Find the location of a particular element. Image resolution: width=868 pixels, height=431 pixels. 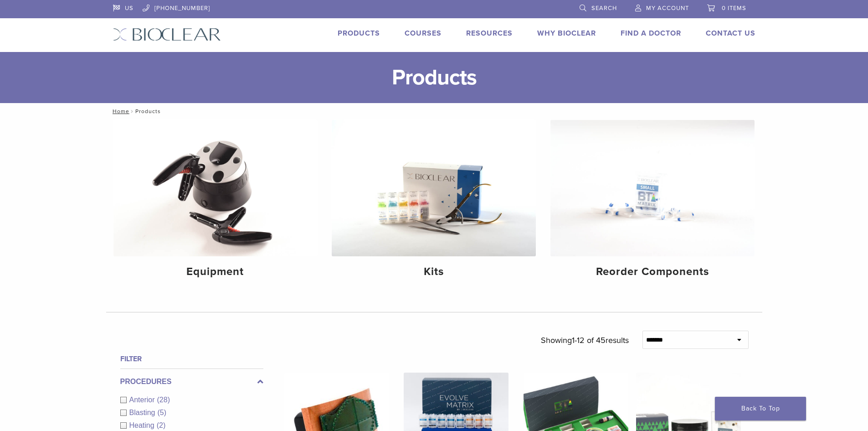

span: 0 items is located at coordinates (734, 8).